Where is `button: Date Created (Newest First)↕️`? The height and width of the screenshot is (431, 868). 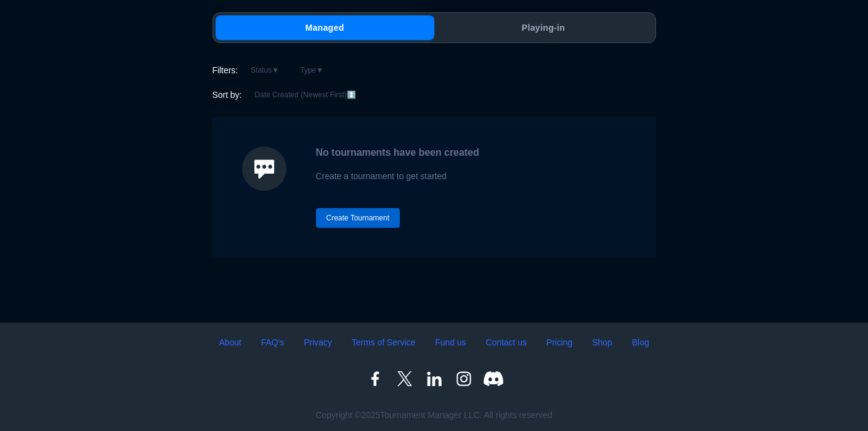 button: Date Created (Newest First)↕️ is located at coordinates (305, 95).